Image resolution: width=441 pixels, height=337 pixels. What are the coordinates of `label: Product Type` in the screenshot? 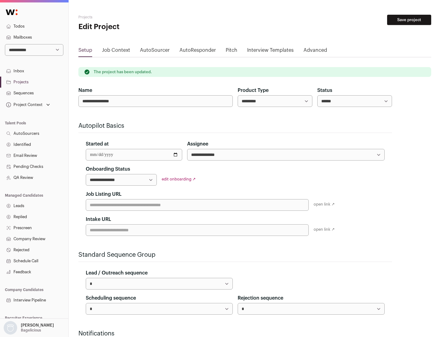 It's located at (253, 90).